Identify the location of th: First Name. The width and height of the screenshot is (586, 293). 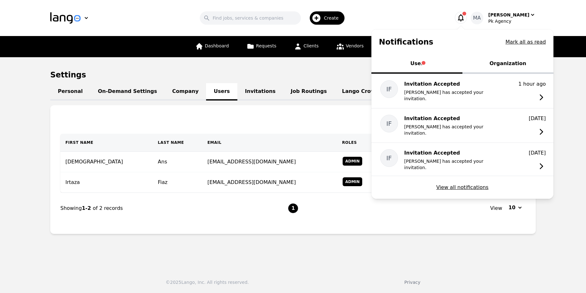
(107, 143).